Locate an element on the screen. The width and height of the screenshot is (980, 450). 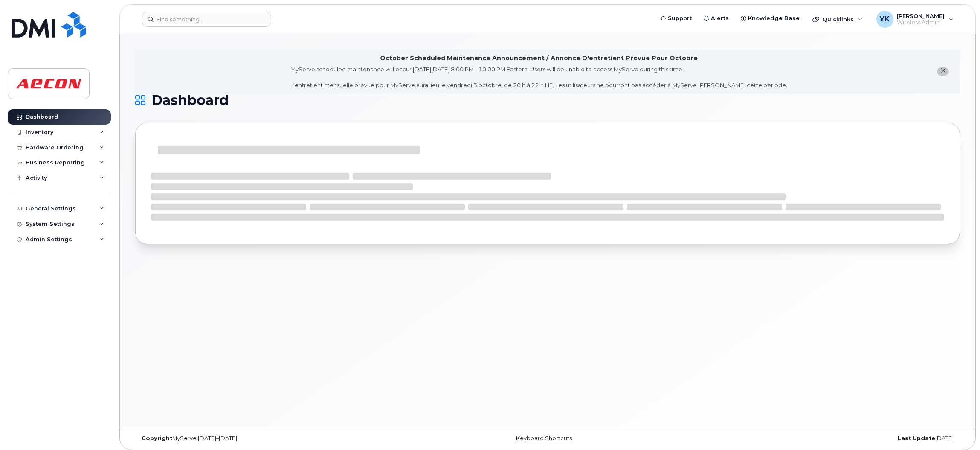
button: close notification is located at coordinates (942, 72).